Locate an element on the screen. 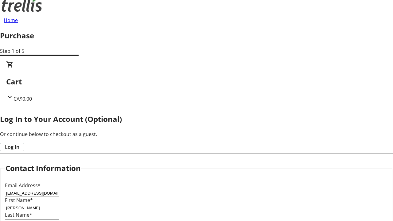  label: First Name* is located at coordinates (19, 200).